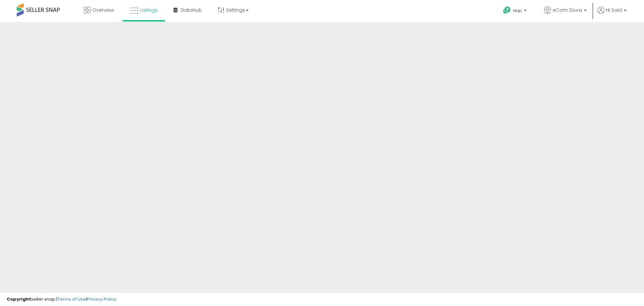 The height and width of the screenshot is (306, 644). What do you see at coordinates (149, 10) in the screenshot?
I see `span: Listings` at bounding box center [149, 10].